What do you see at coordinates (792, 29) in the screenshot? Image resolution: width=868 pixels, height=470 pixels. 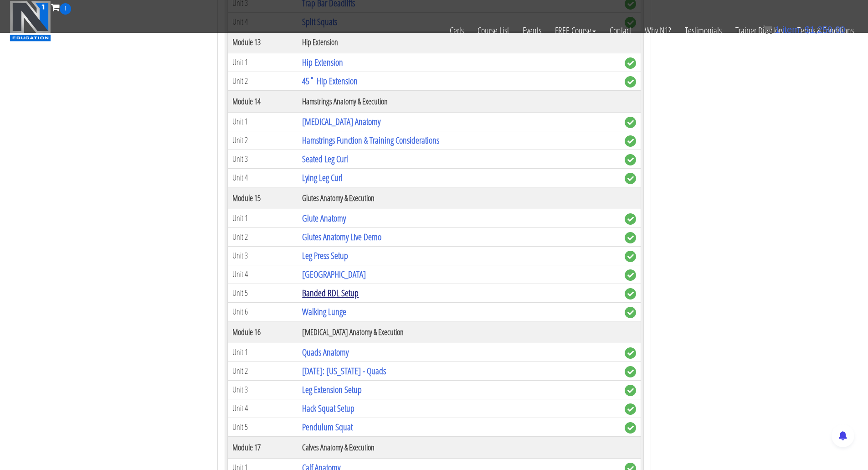 I see `span: item:` at bounding box center [792, 29].